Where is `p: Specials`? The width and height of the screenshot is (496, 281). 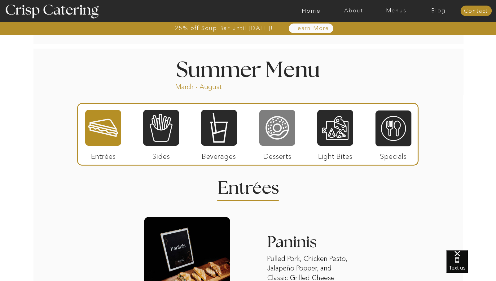
p: Specials is located at coordinates (393, 155).